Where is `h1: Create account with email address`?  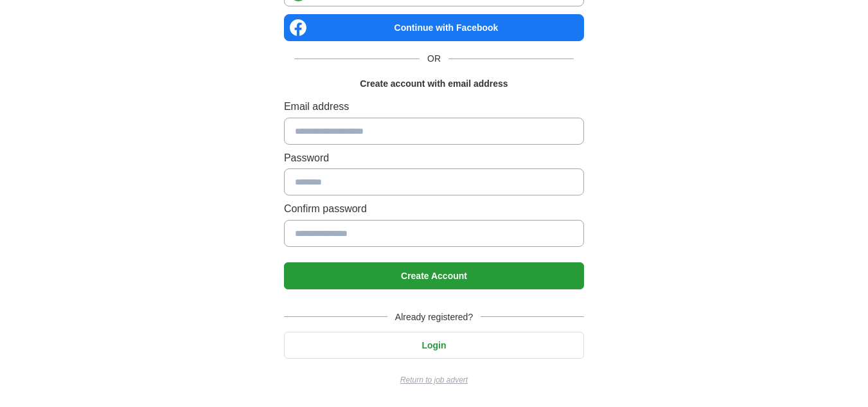 h1: Create account with email address is located at coordinates (434, 84).